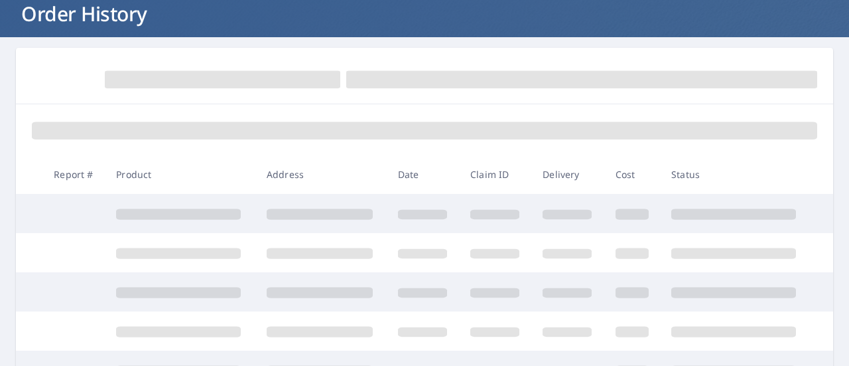 This screenshot has height=366, width=849. Describe the element at coordinates (568, 174) in the screenshot. I see `th: Delivery` at that location.